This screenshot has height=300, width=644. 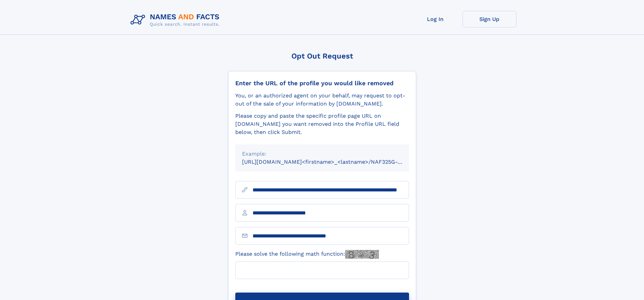 What do you see at coordinates (490, 19) in the screenshot?
I see `a: Sign Up` at bounding box center [490, 19].